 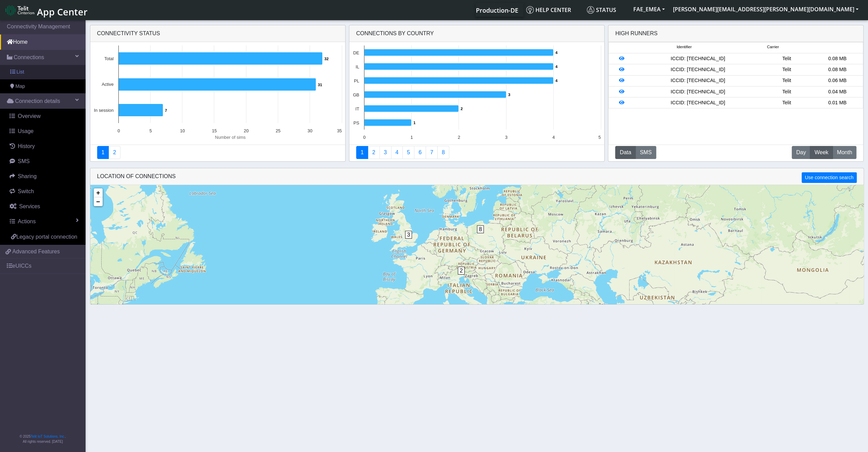 I want to click on span: Connection details, so click(x=37, y=101).